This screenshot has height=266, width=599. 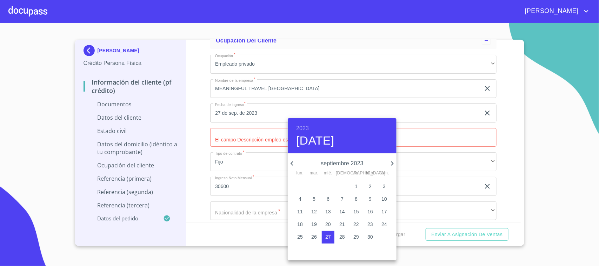 I want to click on p: 19, so click(x=314, y=224).